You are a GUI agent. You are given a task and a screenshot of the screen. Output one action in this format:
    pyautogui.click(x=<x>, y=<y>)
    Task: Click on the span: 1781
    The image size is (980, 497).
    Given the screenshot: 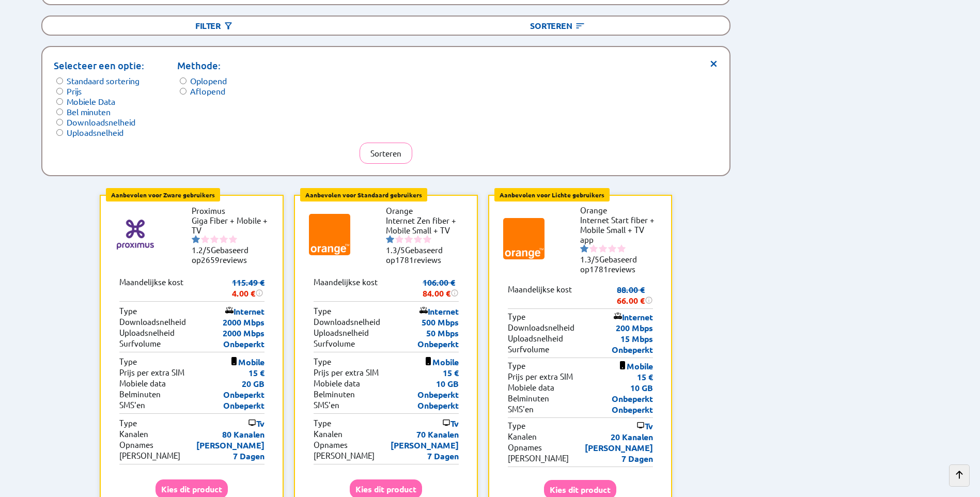 What is the action you would take?
    pyautogui.click(x=404, y=259)
    